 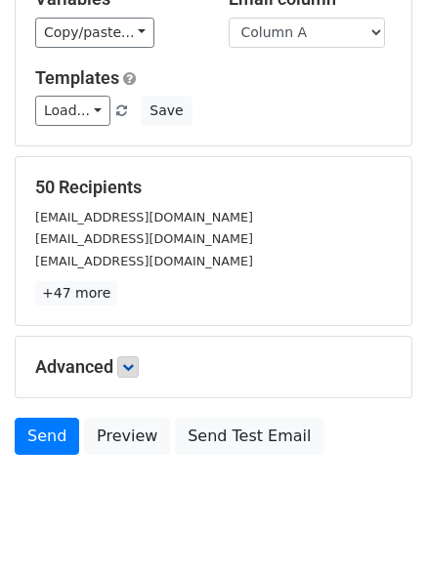 What do you see at coordinates (249, 436) in the screenshot?
I see `a: Send Test Email` at bounding box center [249, 436].